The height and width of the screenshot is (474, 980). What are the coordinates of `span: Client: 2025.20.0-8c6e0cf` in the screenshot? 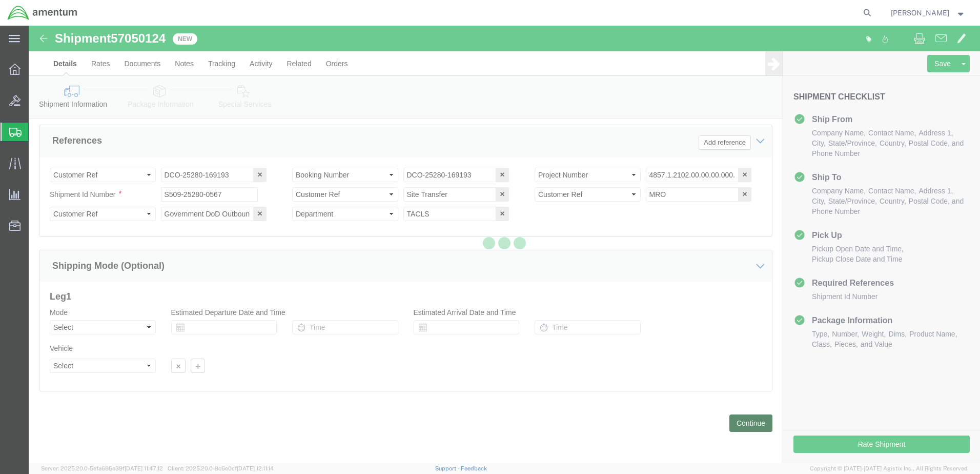 It's located at (221, 468).